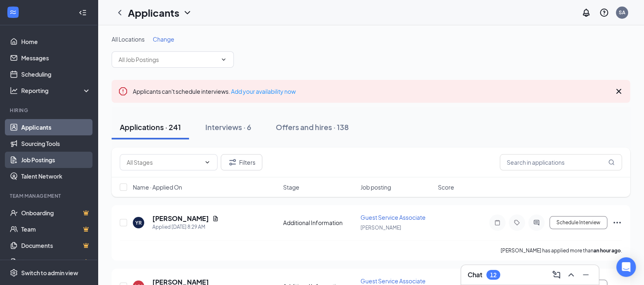  I want to click on svg: Error, so click(123, 91).